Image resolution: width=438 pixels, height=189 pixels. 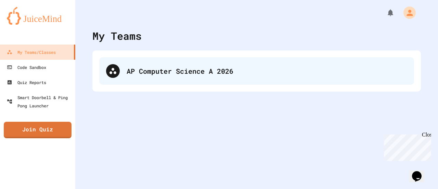 I want to click on div: Quiz Reports, so click(x=26, y=82).